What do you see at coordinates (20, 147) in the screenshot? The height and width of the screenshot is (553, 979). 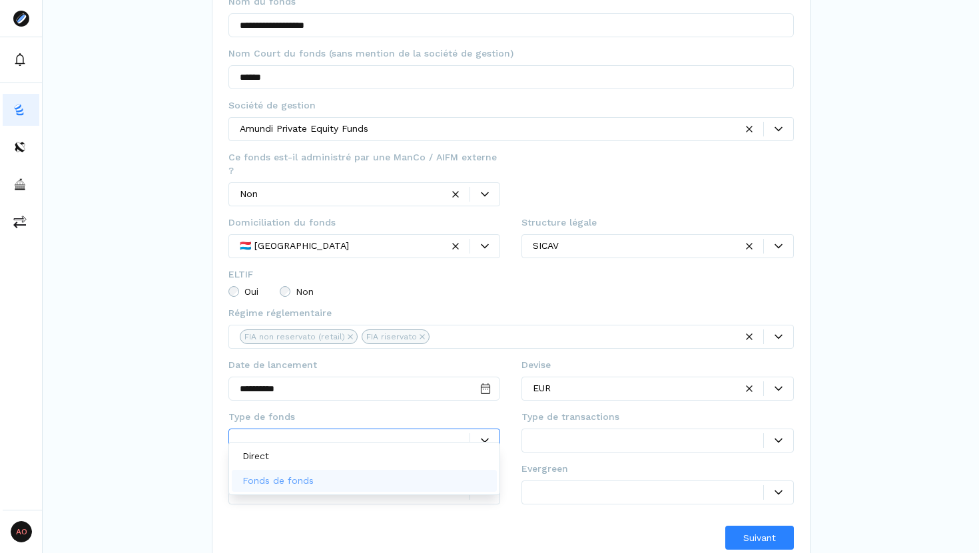 I see `img: distributors` at bounding box center [20, 147].